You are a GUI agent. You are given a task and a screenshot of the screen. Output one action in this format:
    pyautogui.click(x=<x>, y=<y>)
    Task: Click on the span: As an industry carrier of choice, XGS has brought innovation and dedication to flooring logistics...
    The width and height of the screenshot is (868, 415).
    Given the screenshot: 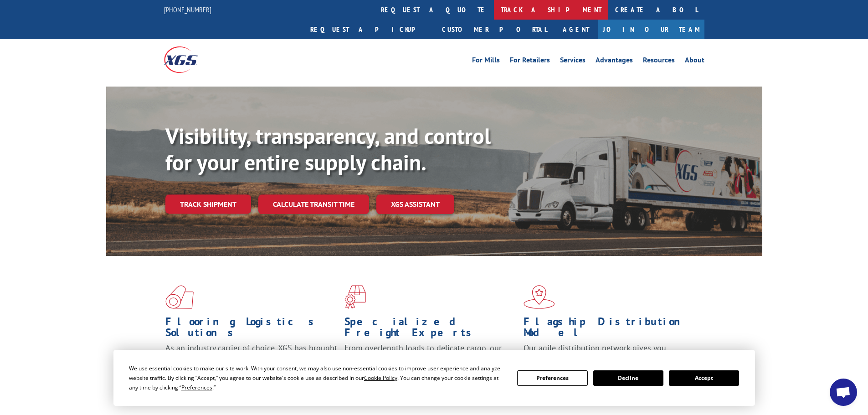 What is the action you would take?
    pyautogui.click(x=251, y=359)
    